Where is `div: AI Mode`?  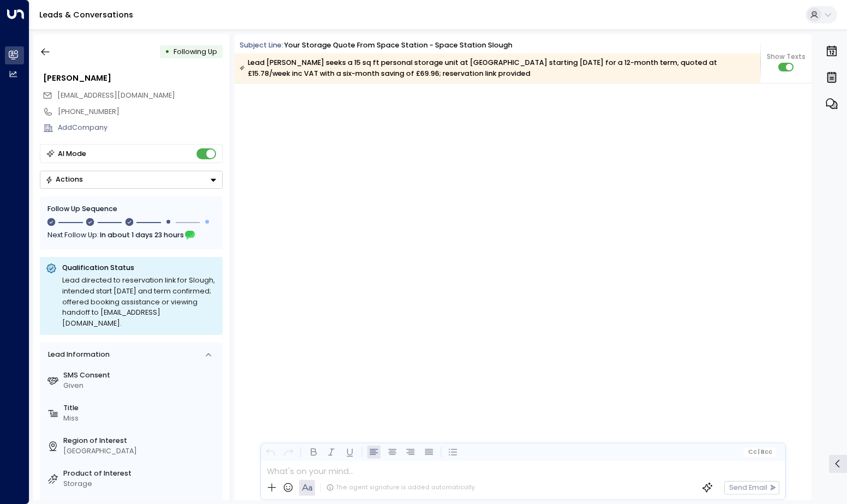
div: AI Mode is located at coordinates (72, 154).